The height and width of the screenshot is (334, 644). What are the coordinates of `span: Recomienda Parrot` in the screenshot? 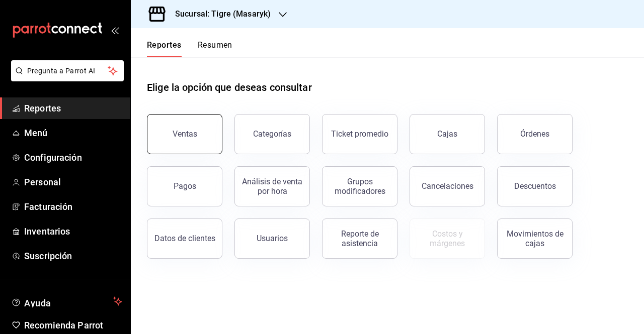 It's located at (73, 325).